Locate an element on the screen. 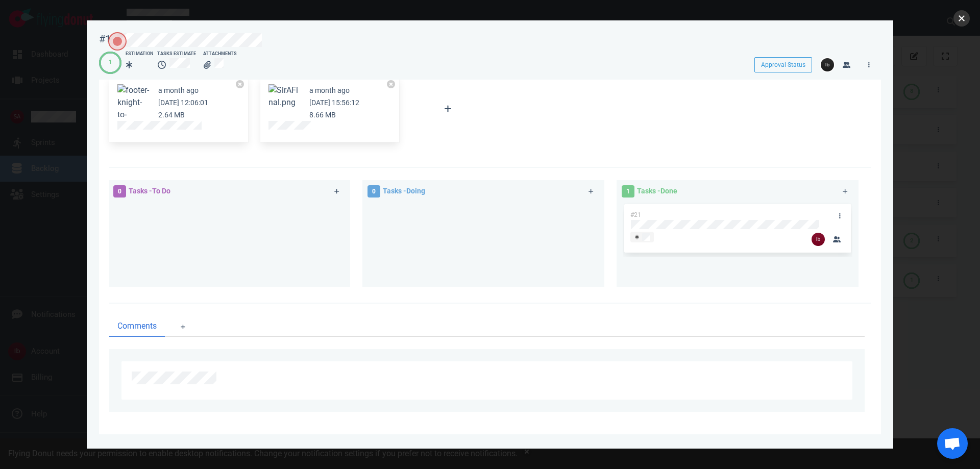  div: 1 is located at coordinates (110, 62).